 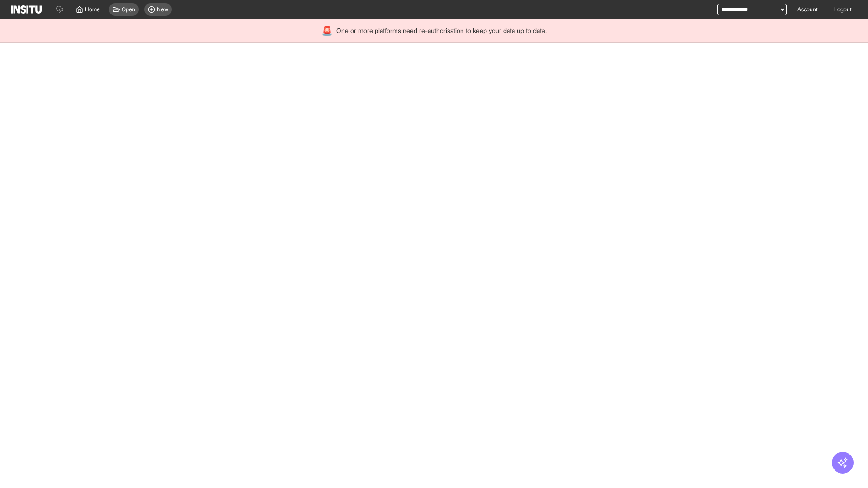 I want to click on span: Home, so click(x=92, y=10).